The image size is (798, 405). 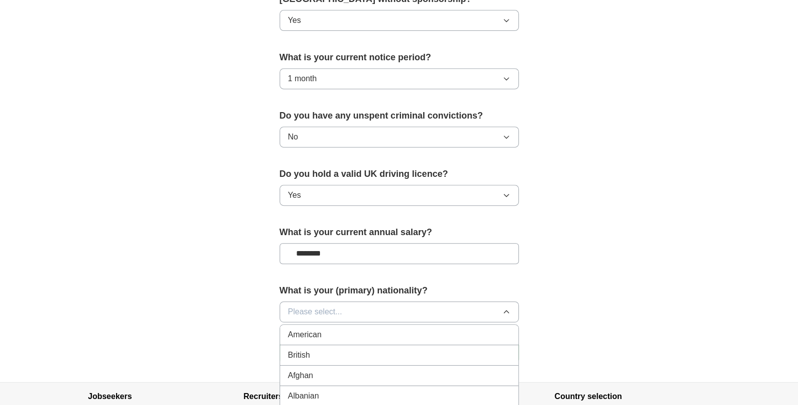 What do you see at coordinates (399, 232) in the screenshot?
I see `label: What is your current annual salary?` at bounding box center [399, 232].